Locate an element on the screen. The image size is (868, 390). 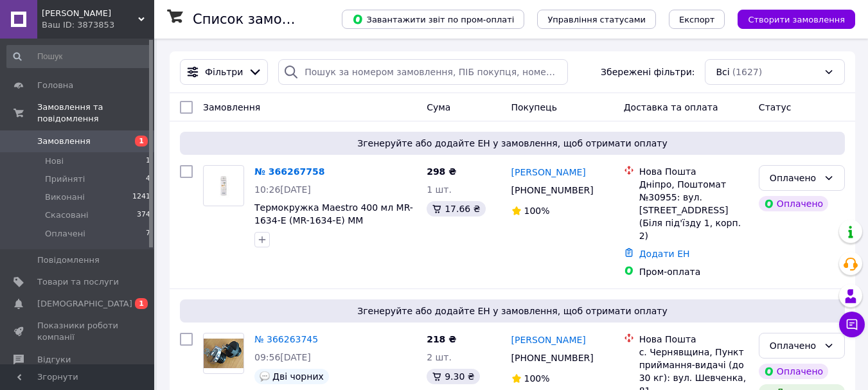
span: Створити замовлення is located at coordinates (796, 20).